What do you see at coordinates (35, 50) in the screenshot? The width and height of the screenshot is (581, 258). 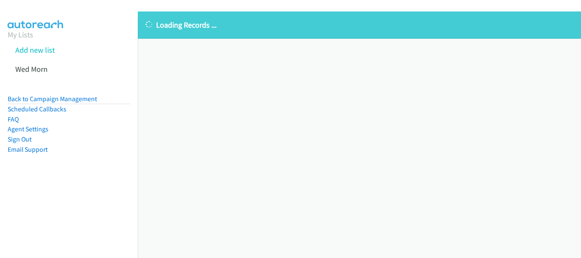 I see `a: Add new list` at bounding box center [35, 50].